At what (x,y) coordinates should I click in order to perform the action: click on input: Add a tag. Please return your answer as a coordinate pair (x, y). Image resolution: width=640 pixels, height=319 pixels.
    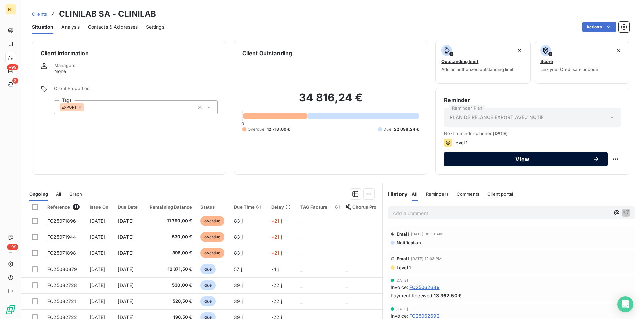
    Looking at the image, I should click on (87, 107).